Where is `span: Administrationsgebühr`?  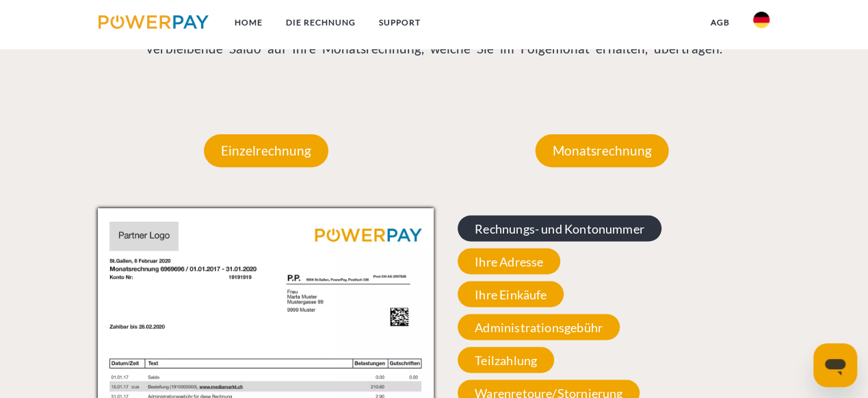
span: Administrationsgebühr is located at coordinates (538, 327).